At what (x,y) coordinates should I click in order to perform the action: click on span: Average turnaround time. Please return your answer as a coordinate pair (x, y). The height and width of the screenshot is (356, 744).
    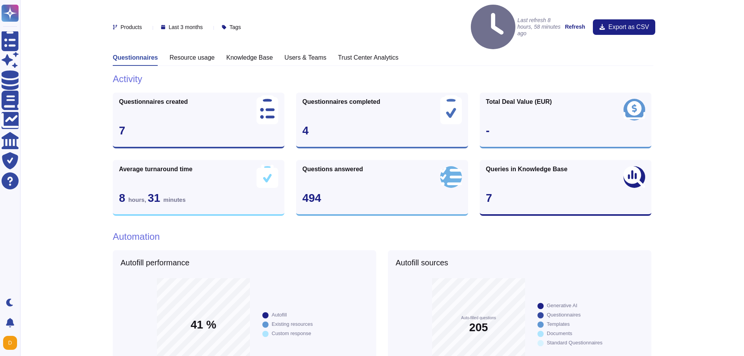
    Looking at the image, I should click on (156, 169).